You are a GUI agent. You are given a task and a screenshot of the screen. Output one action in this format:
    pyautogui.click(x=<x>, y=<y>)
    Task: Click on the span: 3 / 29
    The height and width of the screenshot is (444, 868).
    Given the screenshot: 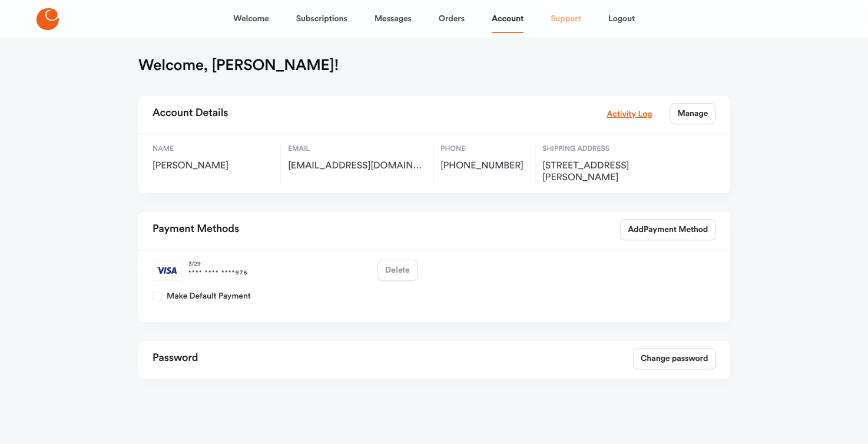 What is the action you would take?
    pyautogui.click(x=218, y=264)
    